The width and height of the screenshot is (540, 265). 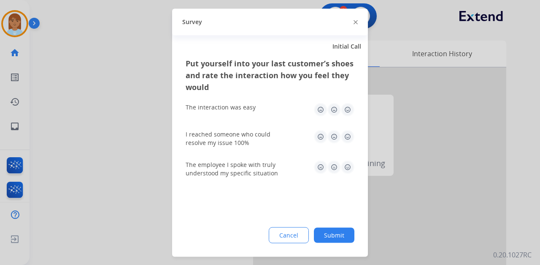 I want to click on button: Cancel, so click(x=289, y=235).